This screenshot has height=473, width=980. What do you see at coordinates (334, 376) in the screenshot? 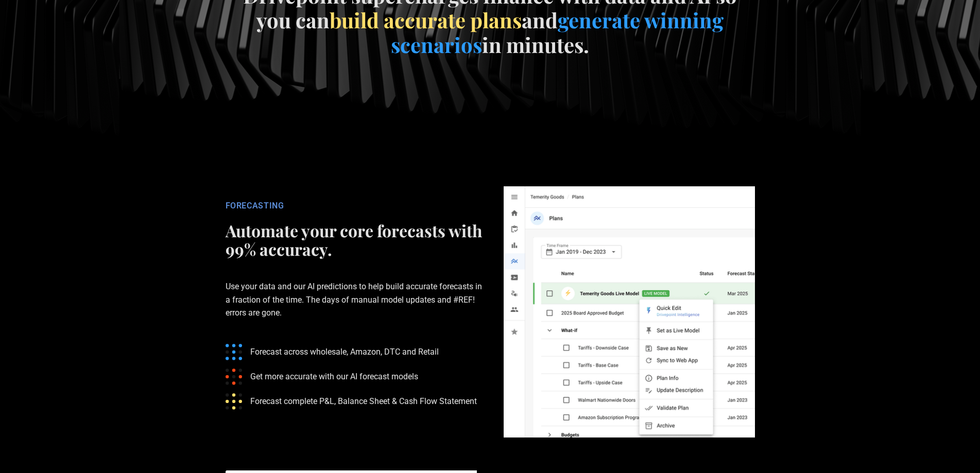
I see `p: Get more accurate with our AI forecast models` at bounding box center [334, 376].